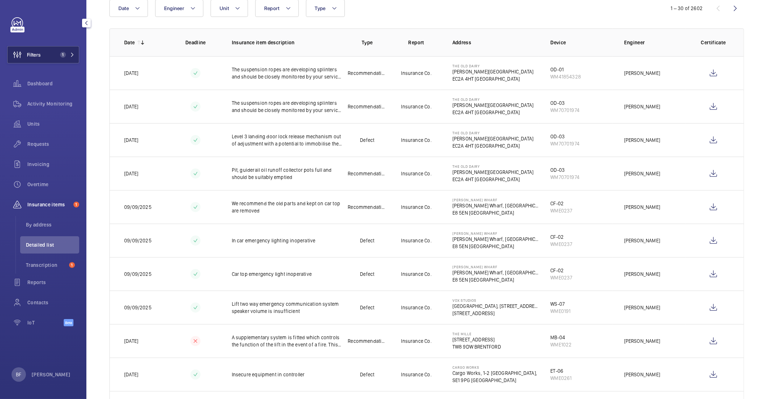 The image size is (767, 399). Describe the element at coordinates (320, 8) in the screenshot. I see `span: Type` at that location.